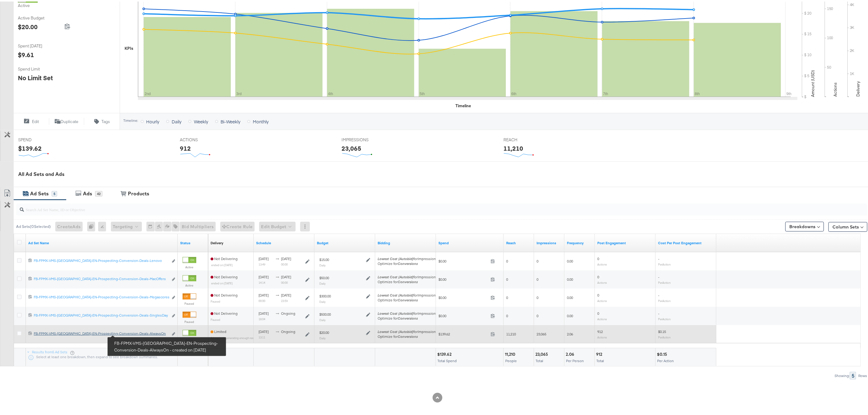 The width and height of the screenshot is (868, 415). Describe the element at coordinates (262, 335) in the screenshot. I see `sub: 13:11` at that location.